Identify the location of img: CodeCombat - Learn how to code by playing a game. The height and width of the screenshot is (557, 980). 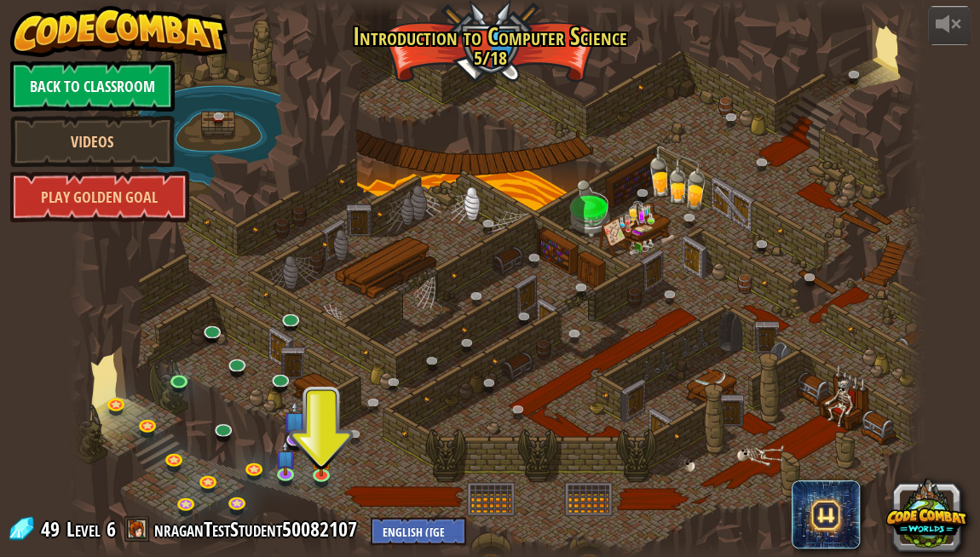
(119, 32).